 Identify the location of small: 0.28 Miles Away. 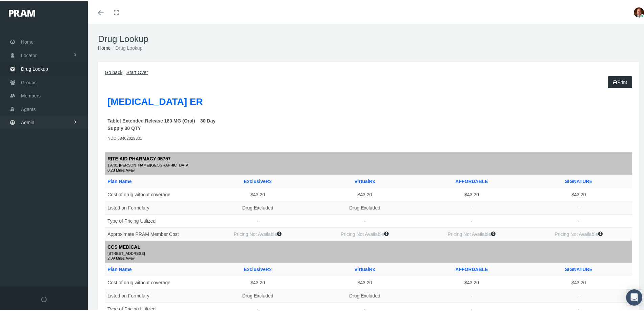
(369, 169).